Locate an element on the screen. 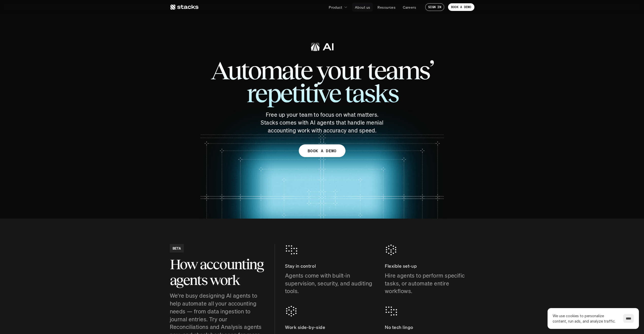  h2: How accounting agents work is located at coordinates (217, 272).